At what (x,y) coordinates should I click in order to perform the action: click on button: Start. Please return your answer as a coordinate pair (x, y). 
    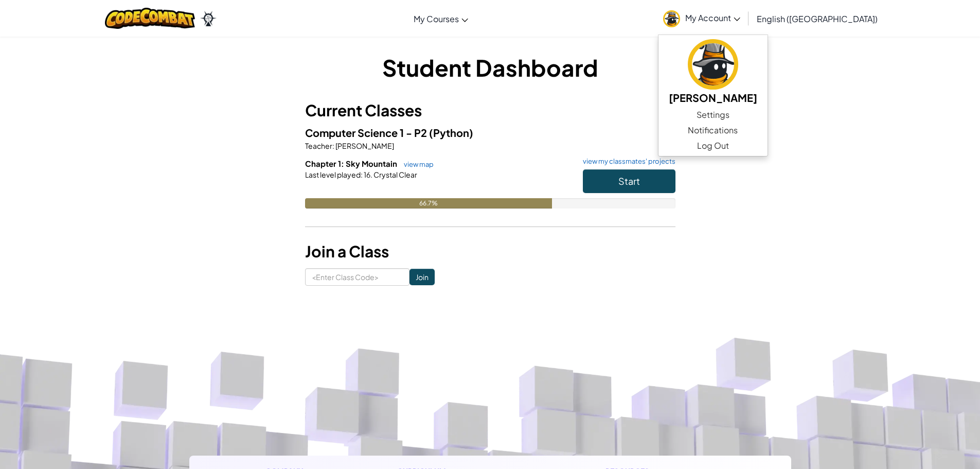
    Looking at the image, I should click on (629, 181).